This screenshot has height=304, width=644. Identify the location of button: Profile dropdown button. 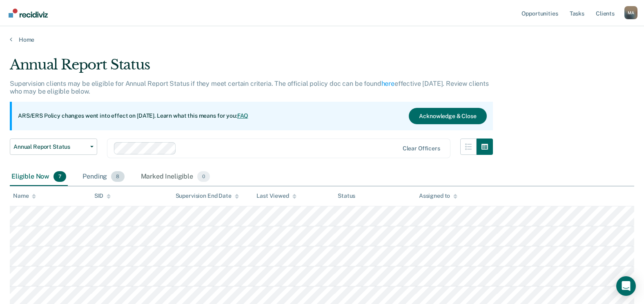
(631, 13).